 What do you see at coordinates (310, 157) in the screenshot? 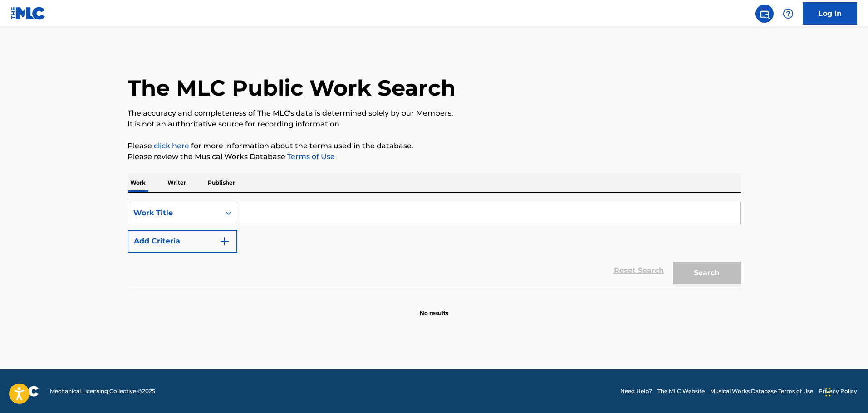
I see `a: Terms of Use` at bounding box center [310, 157].